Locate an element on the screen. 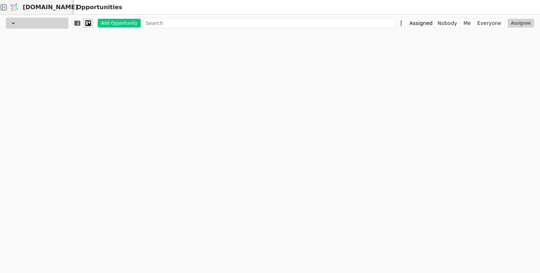 This screenshot has height=273, width=540. div: Assigned is located at coordinates (421, 23).